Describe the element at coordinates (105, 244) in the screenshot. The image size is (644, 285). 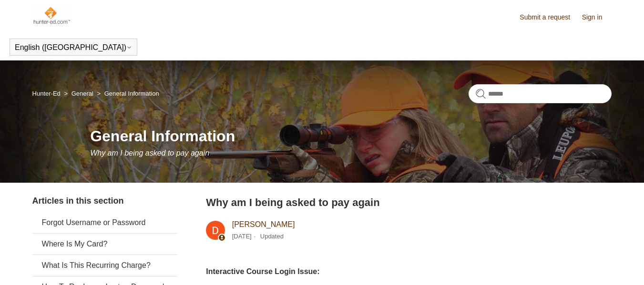
I see `a: Where Is My Card?` at that location.